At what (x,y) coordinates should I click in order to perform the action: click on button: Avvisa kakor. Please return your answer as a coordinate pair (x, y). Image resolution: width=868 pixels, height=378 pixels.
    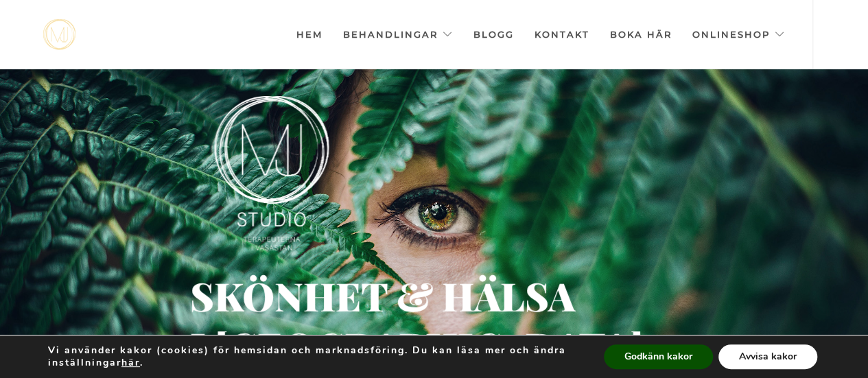
    Looking at the image, I should click on (768, 357).